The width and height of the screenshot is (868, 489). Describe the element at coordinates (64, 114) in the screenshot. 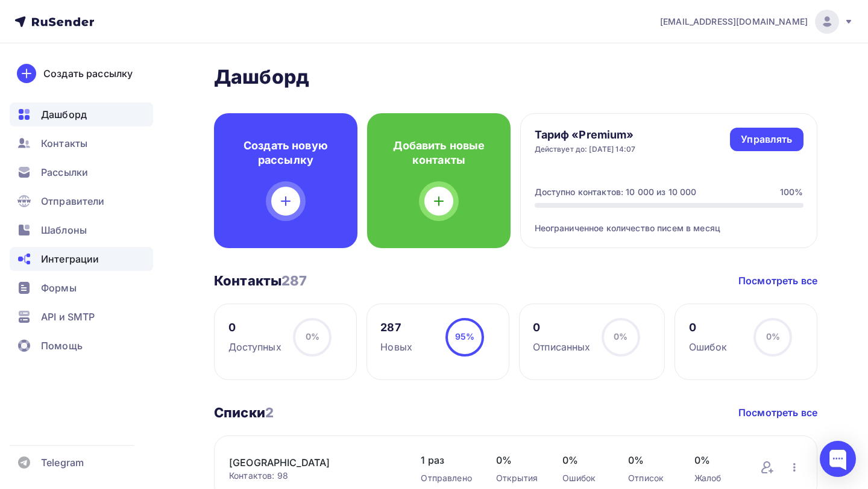

I see `span: Дашборд` at that location.